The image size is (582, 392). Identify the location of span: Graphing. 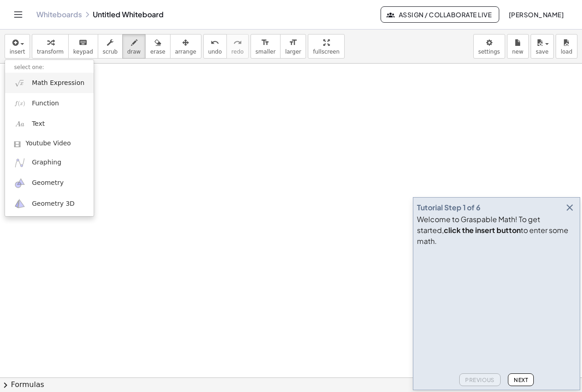
(46, 163).